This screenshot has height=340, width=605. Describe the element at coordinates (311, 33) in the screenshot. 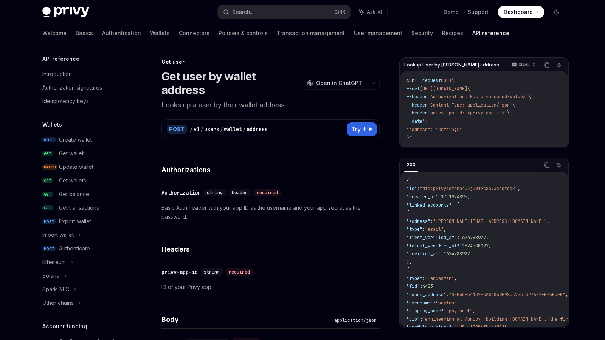

I see `a: Transaction management` at that location.